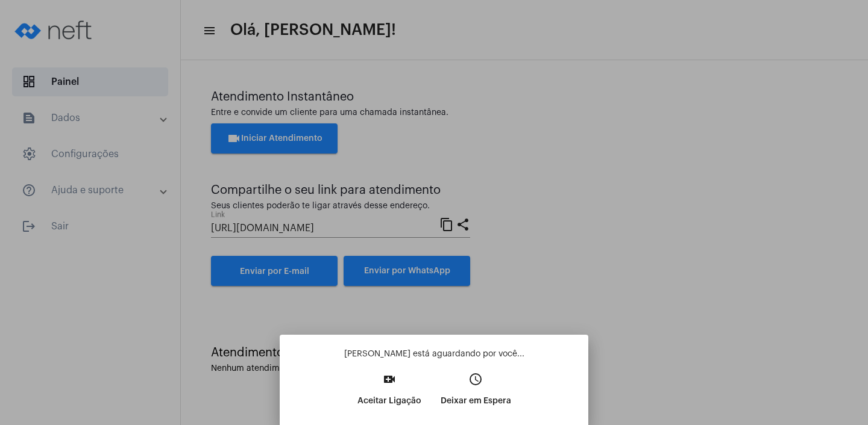 Image resolution: width=868 pixels, height=425 pixels. What do you see at coordinates (389, 401) in the screenshot?
I see `p: Aceitar Ligação` at bounding box center [389, 401].